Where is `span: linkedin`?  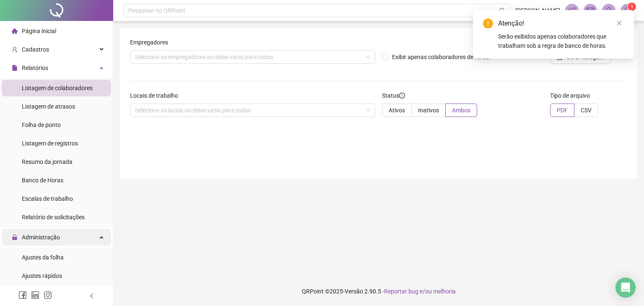 span: linkedin is located at coordinates (36, 295).